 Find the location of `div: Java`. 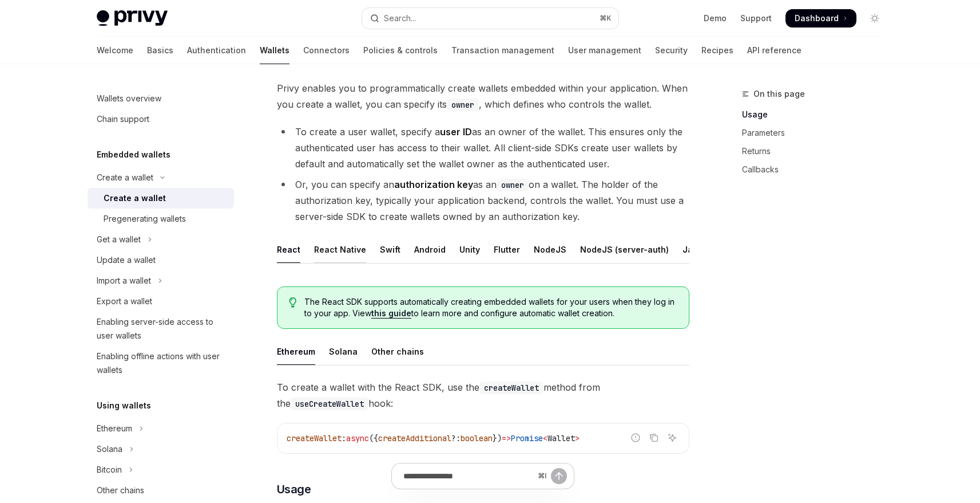

div: Java is located at coordinates (692, 249).